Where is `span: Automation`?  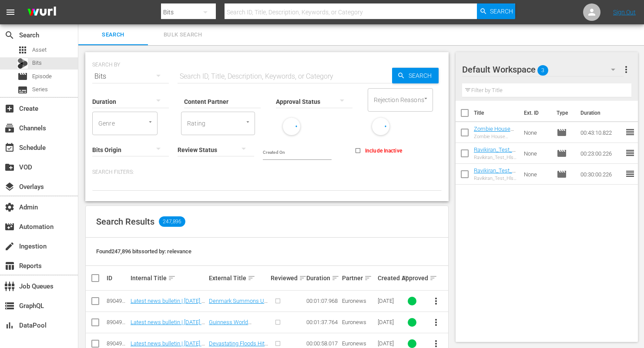
span: Automation is located at coordinates (9, 227).